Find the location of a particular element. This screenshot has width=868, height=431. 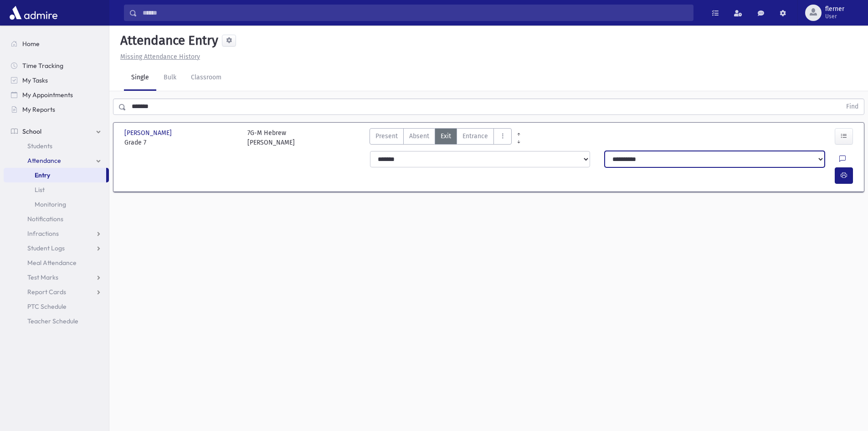

span: Exit is located at coordinates (446, 136).